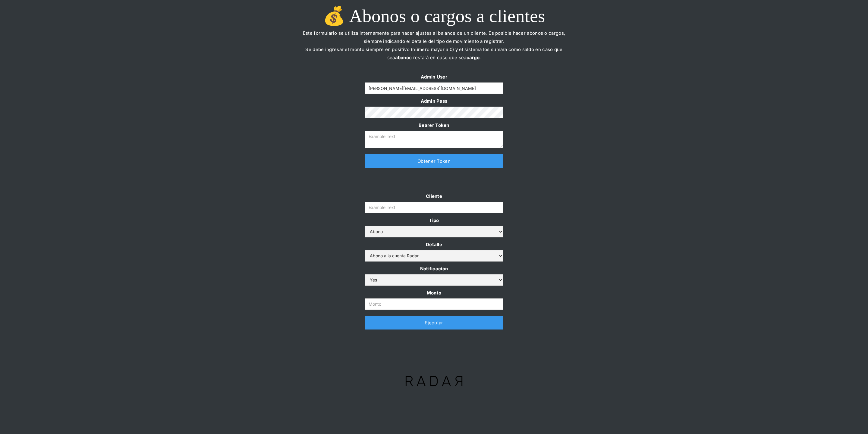  What do you see at coordinates (434, 196) in the screenshot?
I see `label: Cliente` at bounding box center [434, 196].